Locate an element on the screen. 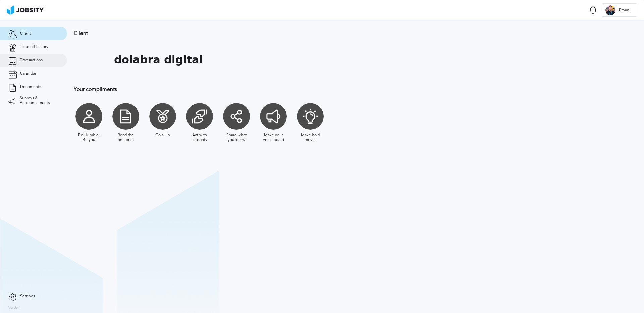  span: Documents is located at coordinates (30, 87).